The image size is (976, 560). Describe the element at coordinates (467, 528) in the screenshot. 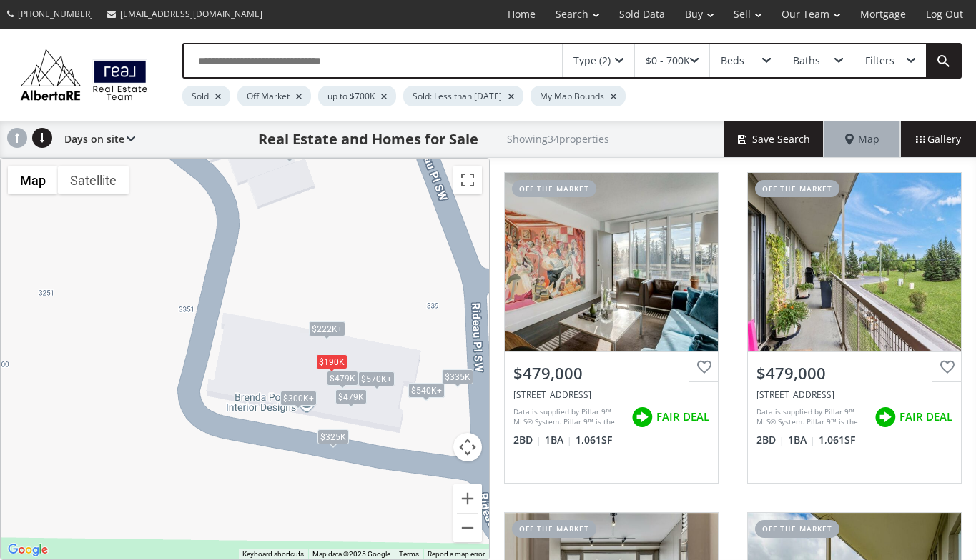

I see `button: Zoom out` at that location.